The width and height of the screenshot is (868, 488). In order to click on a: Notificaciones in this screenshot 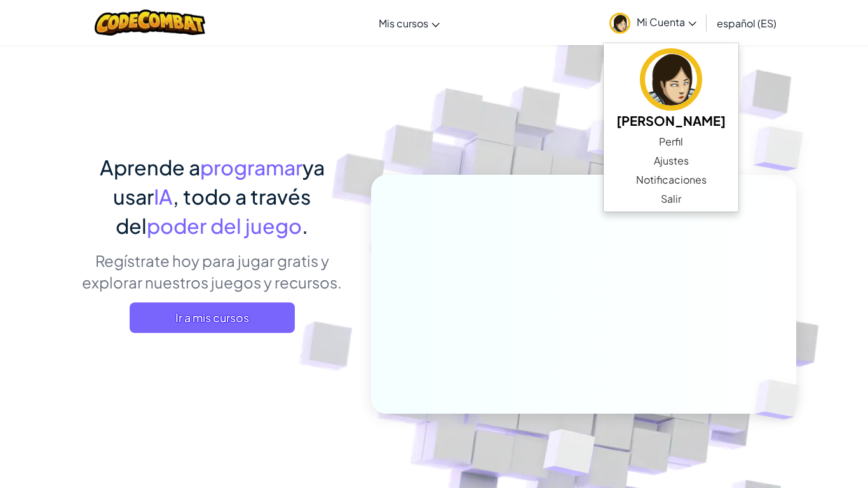, I will do `click(671, 180)`.